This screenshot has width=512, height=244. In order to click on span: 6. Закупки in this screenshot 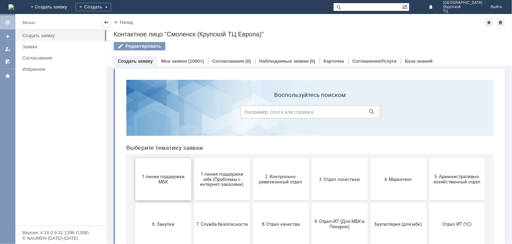, I will do `click(43, 149)`.